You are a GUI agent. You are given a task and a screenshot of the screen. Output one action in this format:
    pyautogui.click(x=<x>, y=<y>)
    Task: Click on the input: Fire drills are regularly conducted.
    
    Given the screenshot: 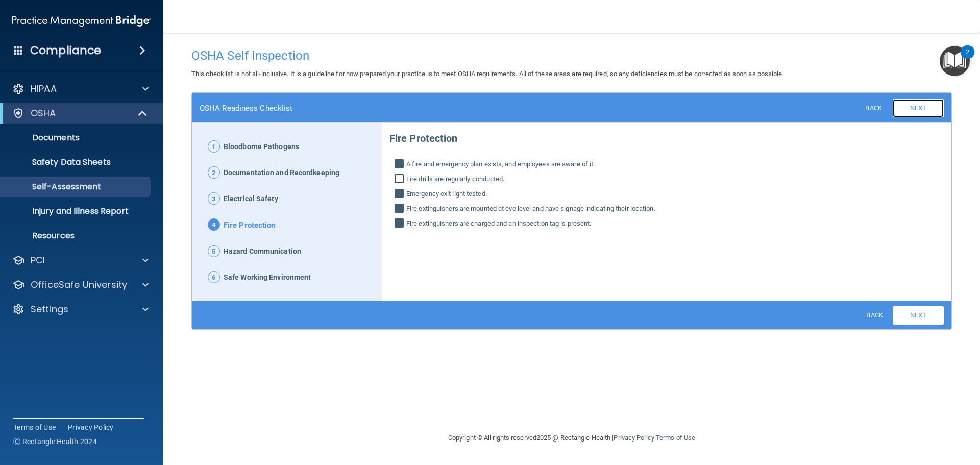 What is the action you would take?
    pyautogui.click(x=400, y=180)
    